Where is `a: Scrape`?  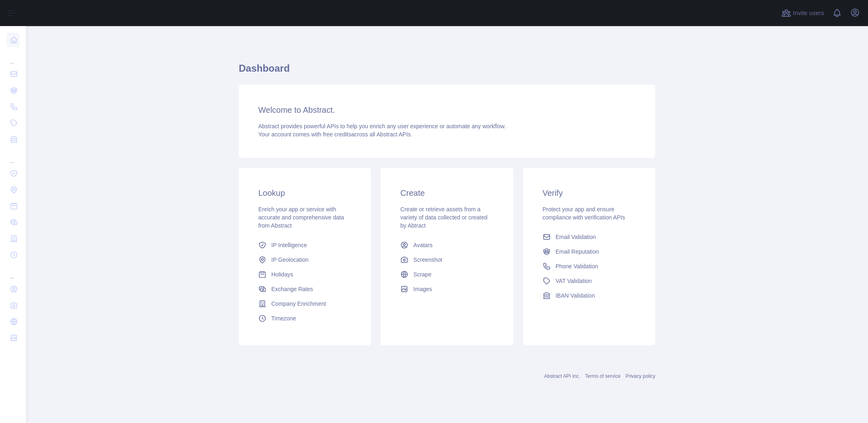 a: Scrape is located at coordinates (447, 274).